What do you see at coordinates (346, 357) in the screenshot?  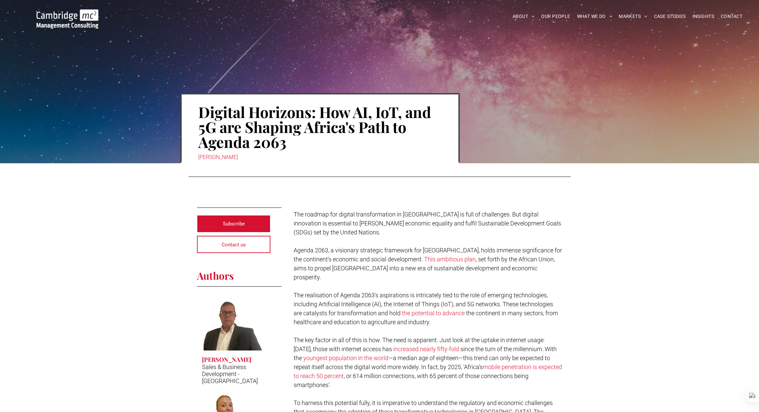 I see `a: youngest population in the world` at bounding box center [346, 357].